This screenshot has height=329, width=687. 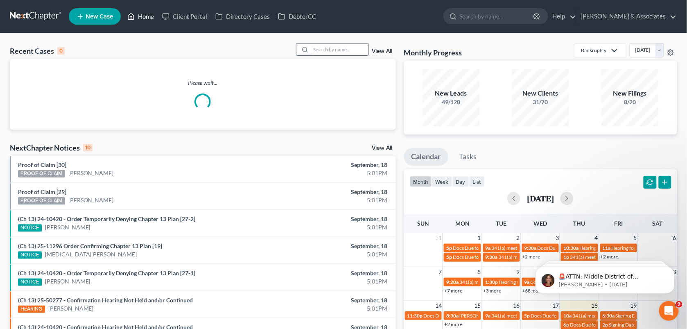 What do you see at coordinates (185, 16) in the screenshot?
I see `a: Client Portal` at bounding box center [185, 16].